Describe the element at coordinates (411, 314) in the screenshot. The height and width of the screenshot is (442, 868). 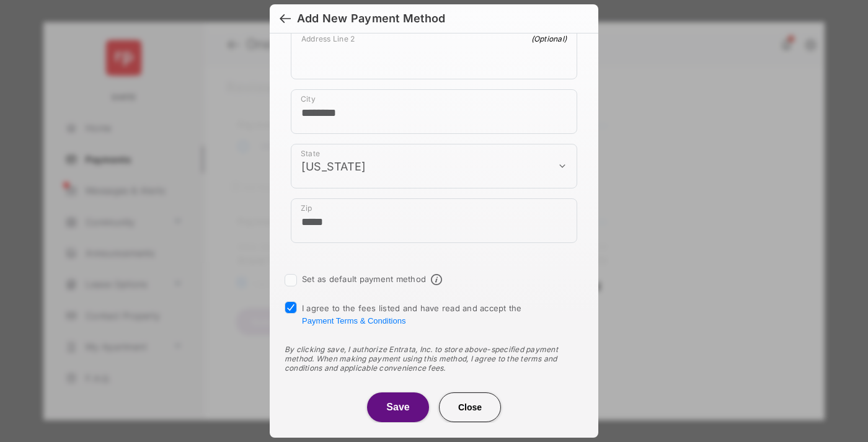
I see `span: I agree to the fees listed and have read and accept the` at that location.